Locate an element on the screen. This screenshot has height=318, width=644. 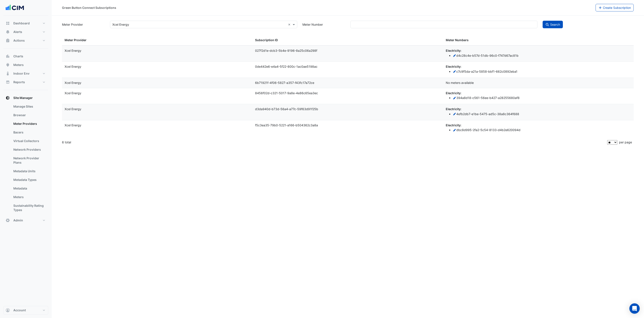
app-icon: Charts is located at coordinates (7, 57).